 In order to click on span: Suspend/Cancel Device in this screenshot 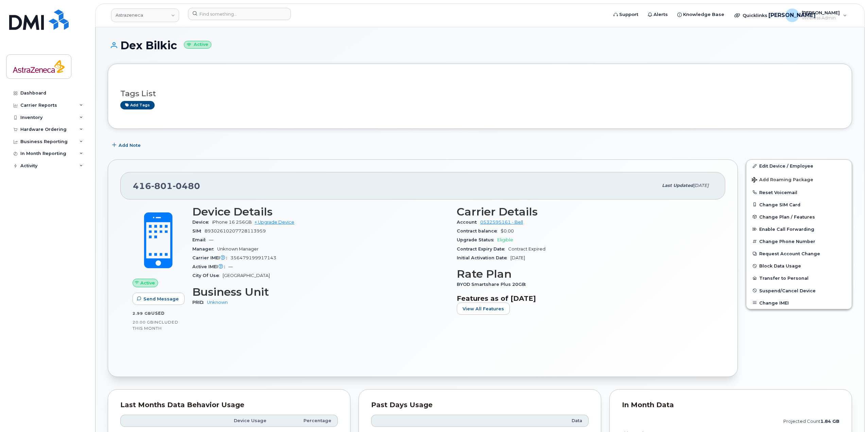, I will do `click(787, 290)`.